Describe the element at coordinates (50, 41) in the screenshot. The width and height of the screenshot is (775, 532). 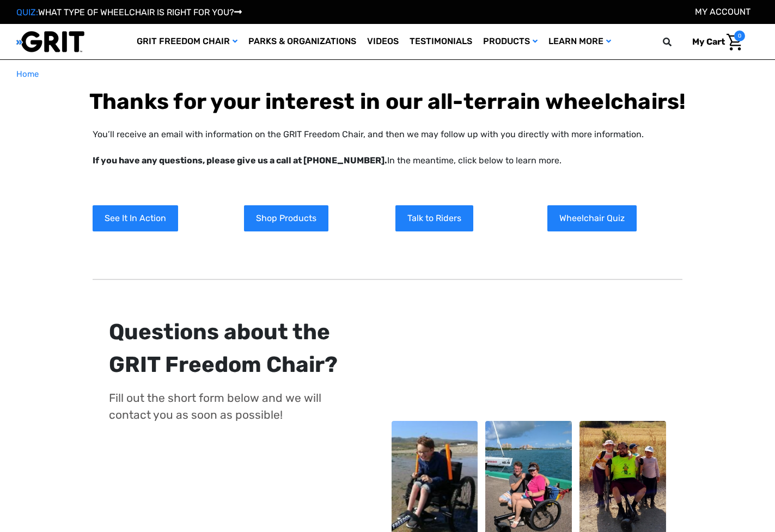
I see `img: GRIT All-Terrain Wheelchair and Mobility Equipment` at that location.